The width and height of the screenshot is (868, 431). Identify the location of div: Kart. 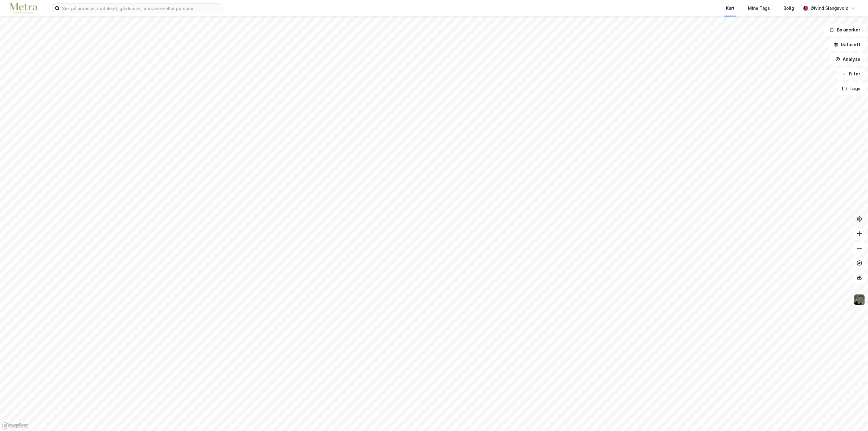
(730, 8).